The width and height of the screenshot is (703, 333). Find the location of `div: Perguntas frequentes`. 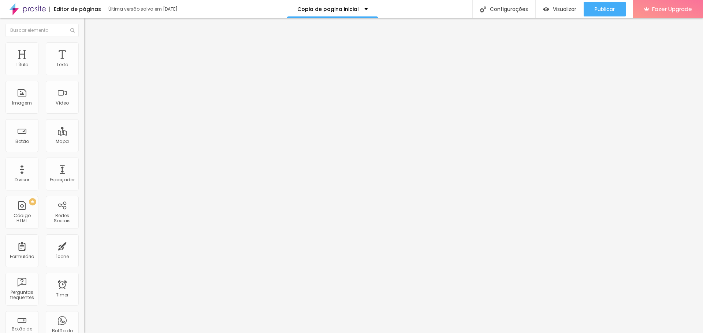

div: Perguntas frequentes is located at coordinates (22, 295).